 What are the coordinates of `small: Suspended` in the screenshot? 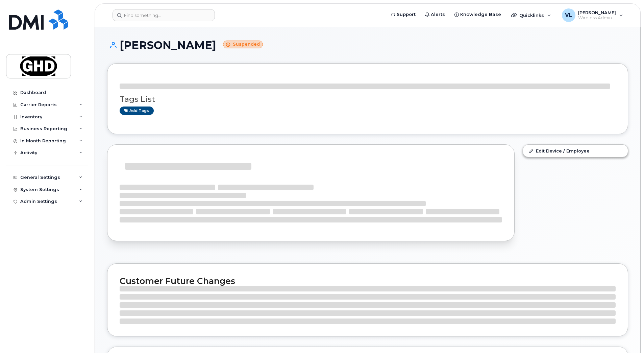 It's located at (243, 44).